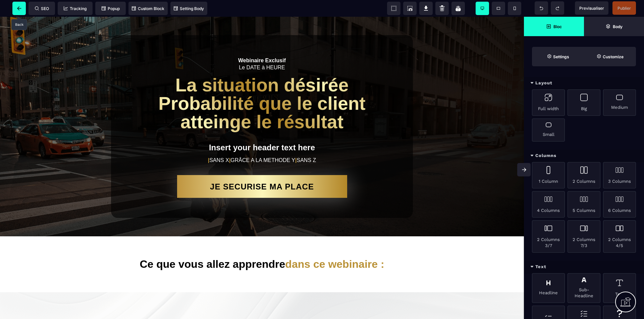 The width and height of the screenshot is (644, 319). I want to click on h1: La situation désirée Probabilité que le client atteinge le résultat, so click(262, 87).